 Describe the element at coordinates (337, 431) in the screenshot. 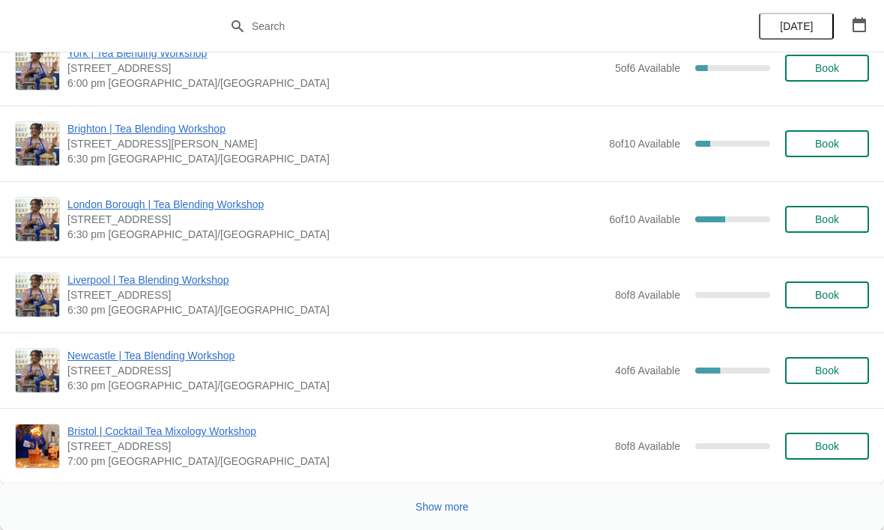

I see `span: Bristol | Cocktail Tea Mixology Workshop` at that location.